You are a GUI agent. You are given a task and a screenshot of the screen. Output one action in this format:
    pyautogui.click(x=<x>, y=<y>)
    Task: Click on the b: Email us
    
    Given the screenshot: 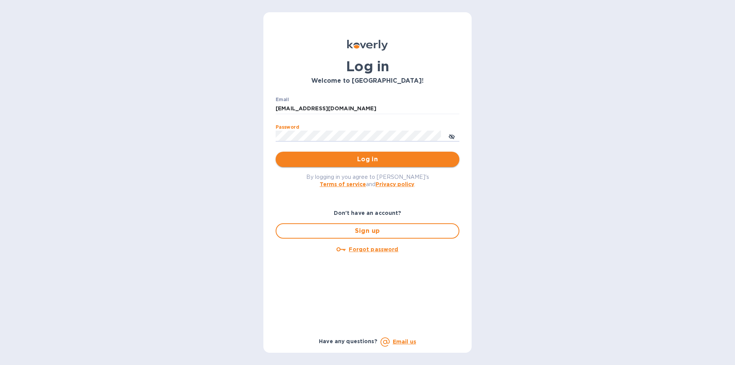 What is the action you would take?
    pyautogui.click(x=404, y=341)
    